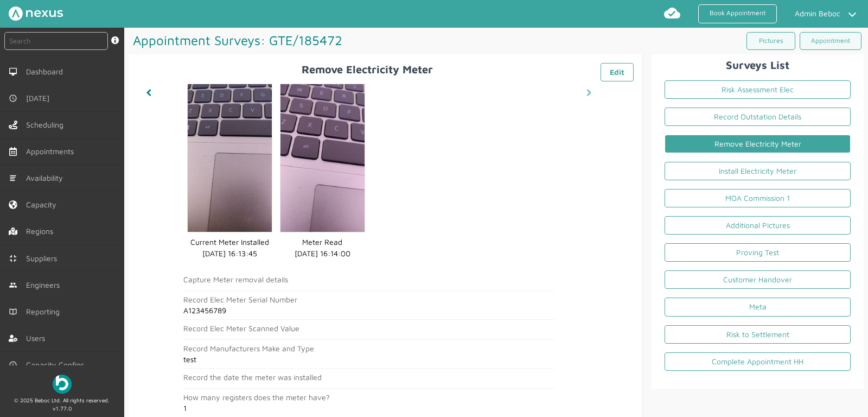  What do you see at coordinates (757, 307) in the screenshot?
I see `a: Meta` at bounding box center [757, 307].